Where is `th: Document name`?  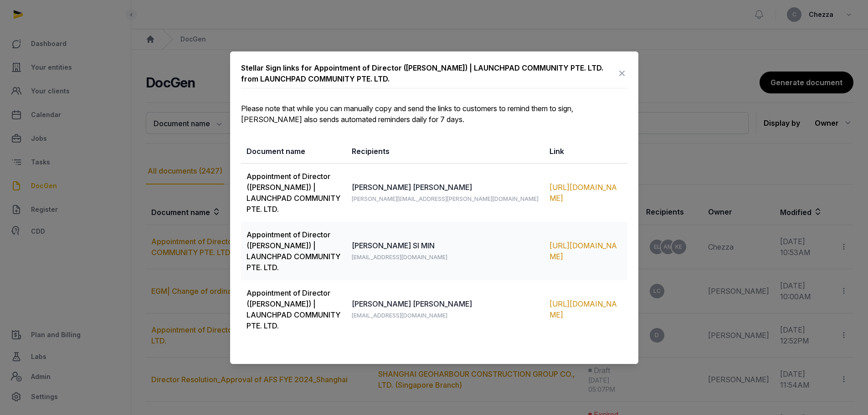 th: Document name is located at coordinates (293, 151).